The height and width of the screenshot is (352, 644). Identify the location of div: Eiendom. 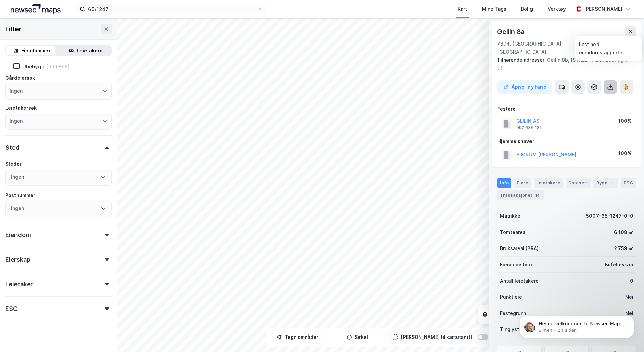
(18, 235).